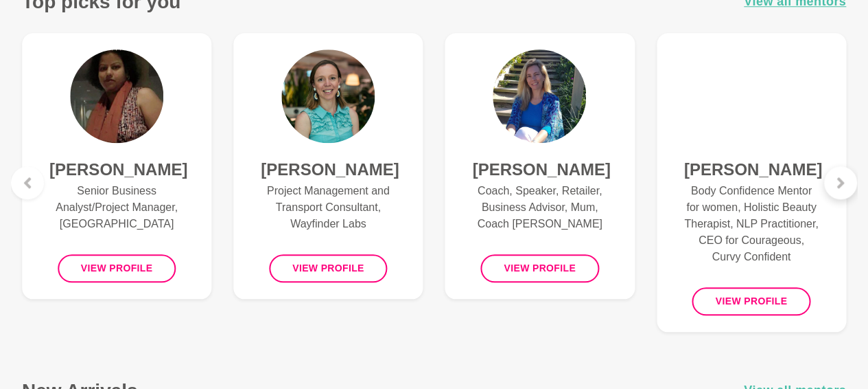 Image resolution: width=868 pixels, height=389 pixels. I want to click on img: Melinda Charlesworth, so click(540, 96).